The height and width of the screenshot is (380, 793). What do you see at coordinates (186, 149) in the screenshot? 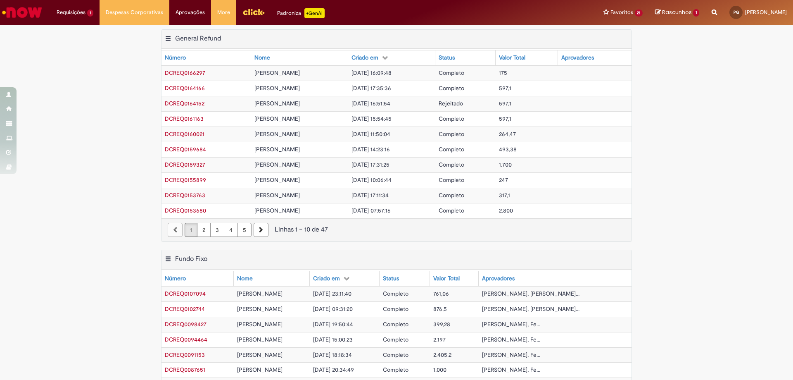
I see `span: DCREQ0159684` at bounding box center [186, 149].